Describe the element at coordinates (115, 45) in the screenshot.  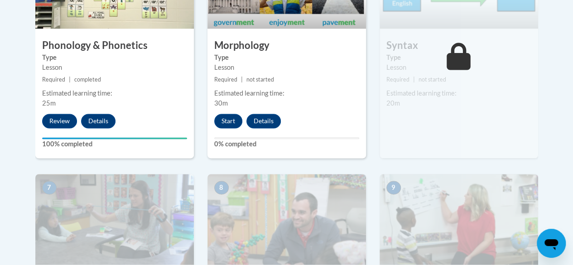
I see `h3: Phonology & Phonetics` at that location.